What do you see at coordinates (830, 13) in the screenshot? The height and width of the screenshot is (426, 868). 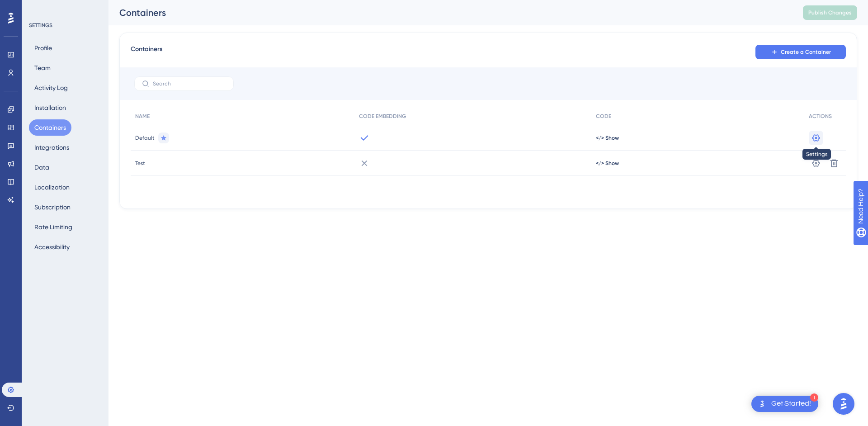 I see `span: Publish Changes` at bounding box center [830, 13].